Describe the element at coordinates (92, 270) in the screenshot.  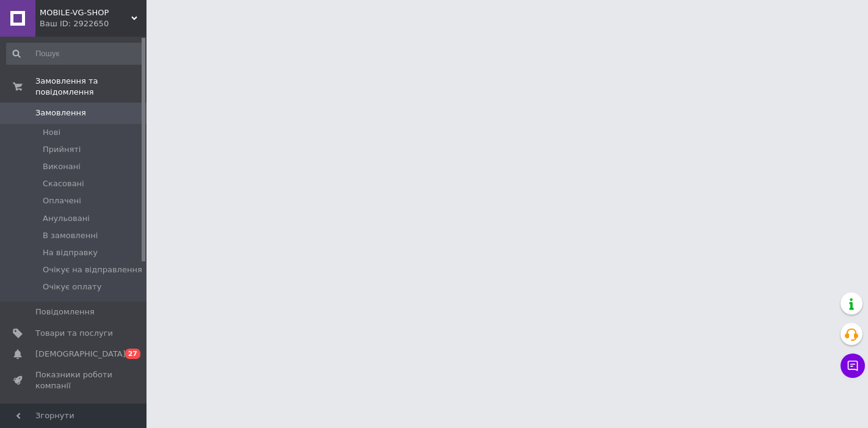
I see `span: Очікує на відправлення` at that location.